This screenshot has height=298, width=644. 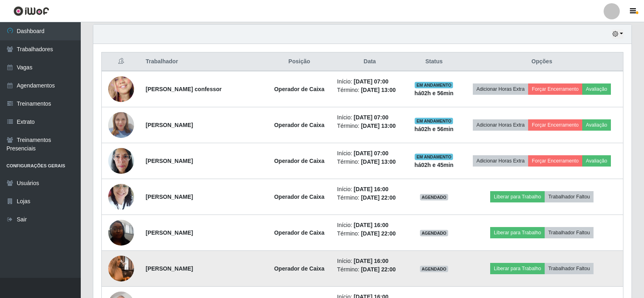 I want to click on img: 1740495747223.jpeg, so click(x=121, y=160).